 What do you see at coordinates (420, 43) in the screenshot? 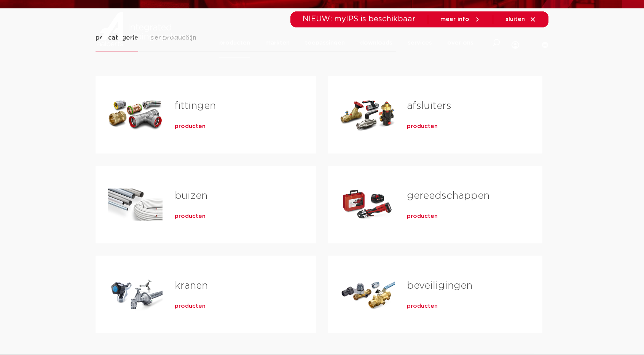
I see `a: services` at bounding box center [420, 43].